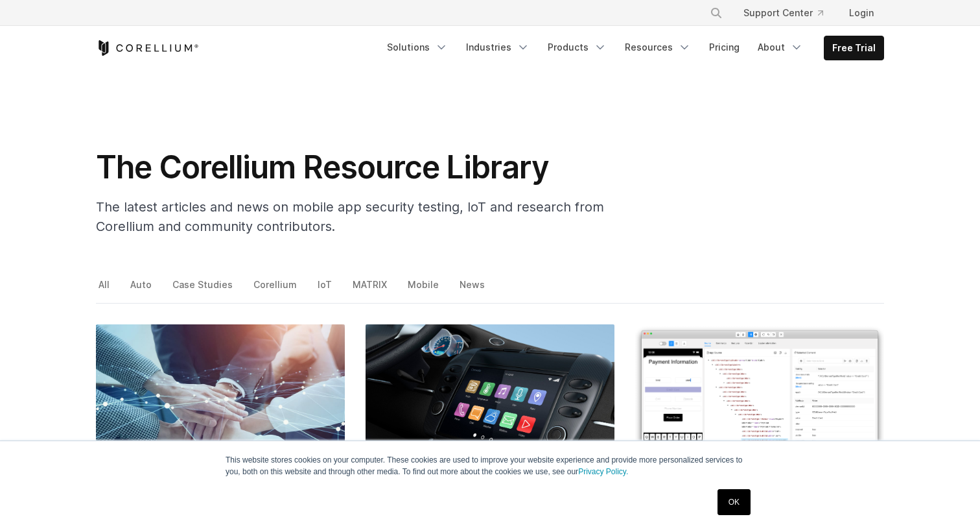 The height and width of the screenshot is (532, 980). What do you see at coordinates (204, 289) in the screenshot?
I see `a: Case Studies` at bounding box center [204, 289].